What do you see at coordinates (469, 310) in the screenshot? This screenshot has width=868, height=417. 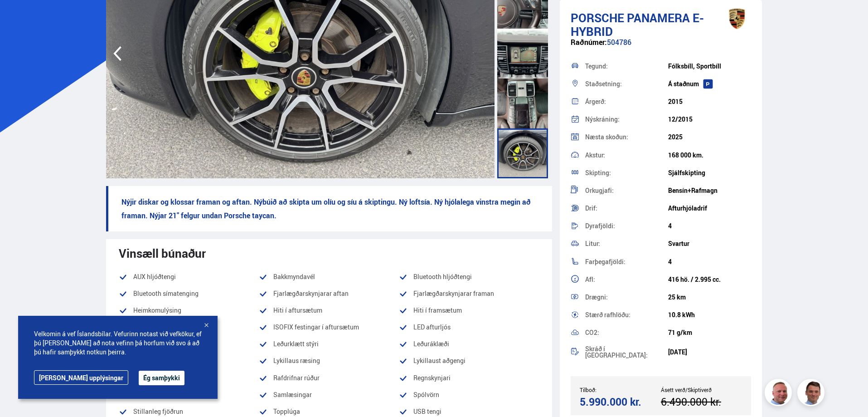 I see `li: Hiti í framsætum` at bounding box center [469, 310].